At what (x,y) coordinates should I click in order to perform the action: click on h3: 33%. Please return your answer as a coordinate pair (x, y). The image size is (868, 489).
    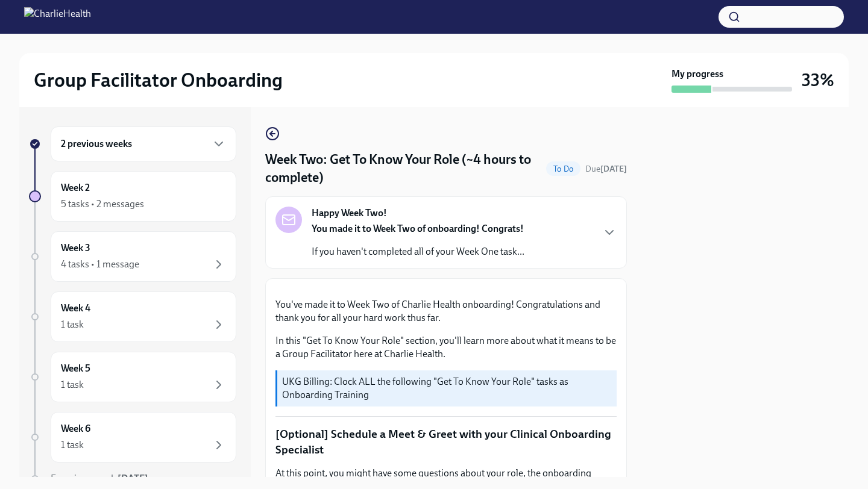
    Looking at the image, I should click on (818, 80).